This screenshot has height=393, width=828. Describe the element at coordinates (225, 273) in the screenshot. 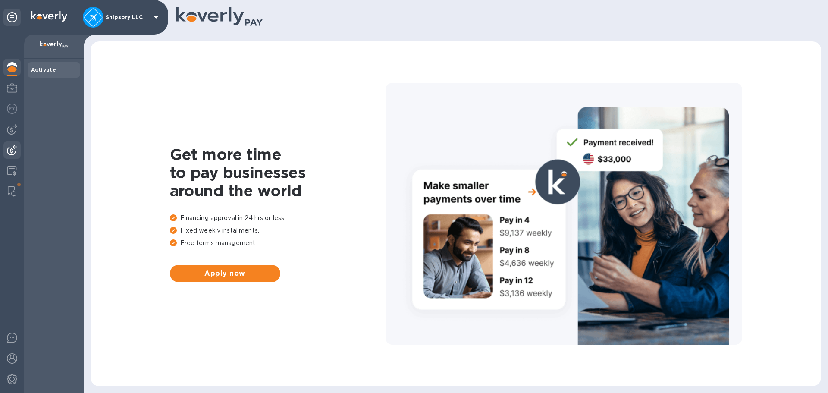

I see `button: Apply now` at that location.